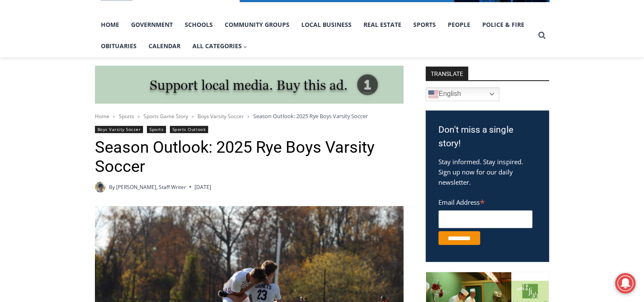  Describe the element at coordinates (249, 85) in the screenshot. I see `a: support local media, buy this ad` at that location.